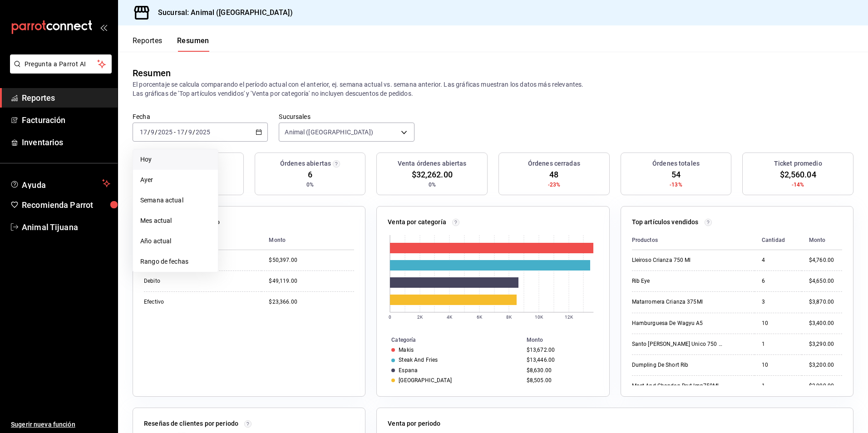 This screenshot has width=868, height=433. I want to click on div: $3,200.00, so click(825, 365).